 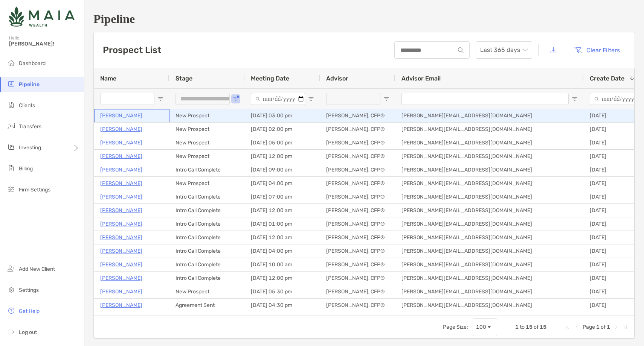 What do you see at coordinates (455, 327) in the screenshot?
I see `div: Page Size:` at bounding box center [455, 327].